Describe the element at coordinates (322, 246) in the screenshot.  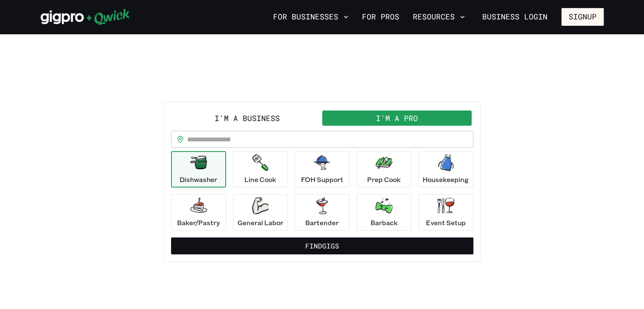
I see `button: FindGigs` at that location.